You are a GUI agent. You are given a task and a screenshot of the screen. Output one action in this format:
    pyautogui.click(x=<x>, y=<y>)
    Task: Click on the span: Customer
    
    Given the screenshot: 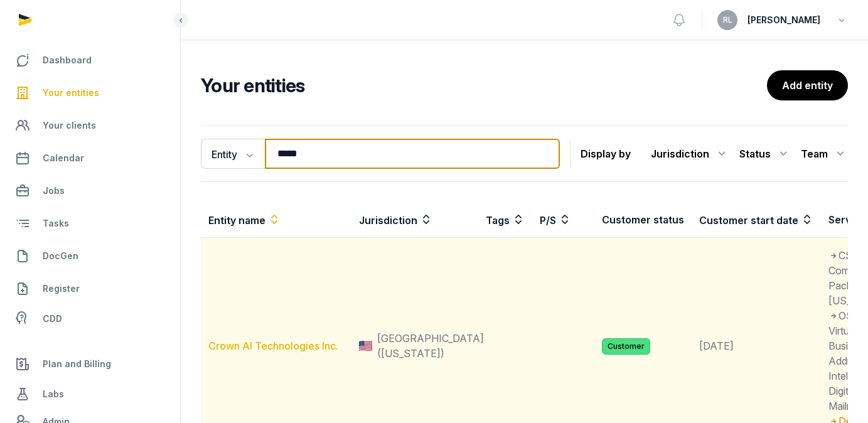 What is the action you would take?
    pyautogui.click(x=626, y=347)
    